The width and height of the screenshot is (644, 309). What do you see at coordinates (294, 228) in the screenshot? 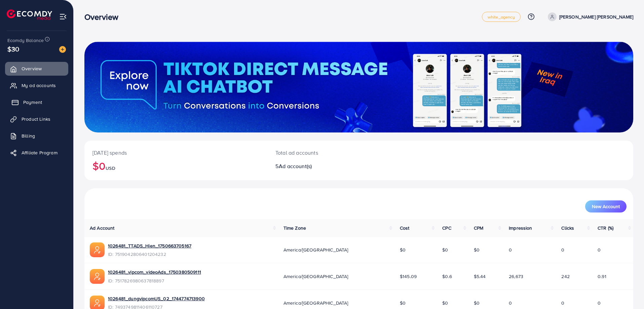
I see `span: Time Zone` at bounding box center [294, 228].